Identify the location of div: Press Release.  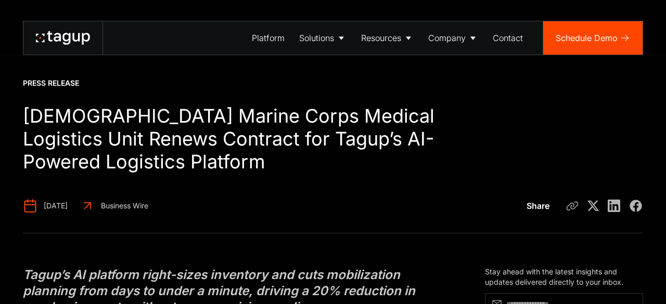
(51, 83).